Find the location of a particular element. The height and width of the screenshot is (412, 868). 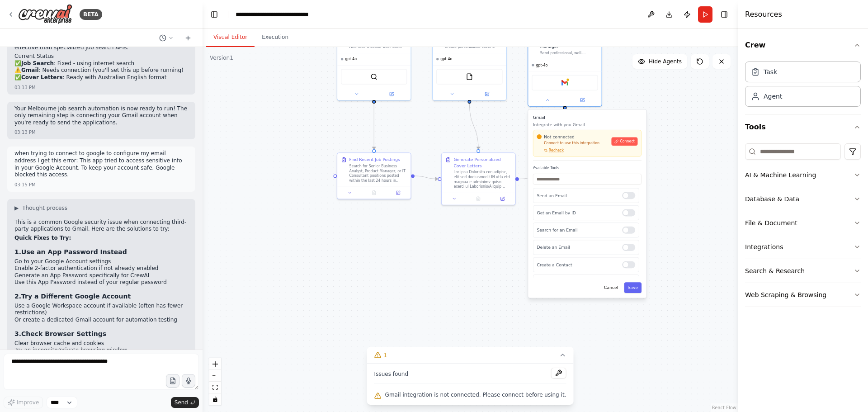

strong: Quick Fixes to Try: is located at coordinates (43, 238).